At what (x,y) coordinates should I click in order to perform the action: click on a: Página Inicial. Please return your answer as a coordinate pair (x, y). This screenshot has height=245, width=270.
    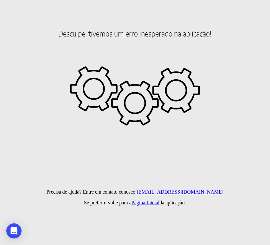
    Looking at the image, I should click on (146, 202).